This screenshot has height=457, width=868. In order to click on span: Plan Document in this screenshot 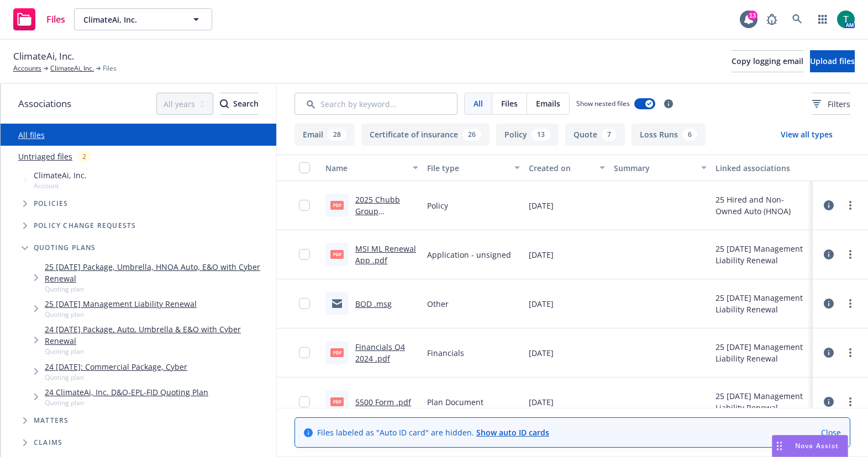, I will do `click(455, 402)`.